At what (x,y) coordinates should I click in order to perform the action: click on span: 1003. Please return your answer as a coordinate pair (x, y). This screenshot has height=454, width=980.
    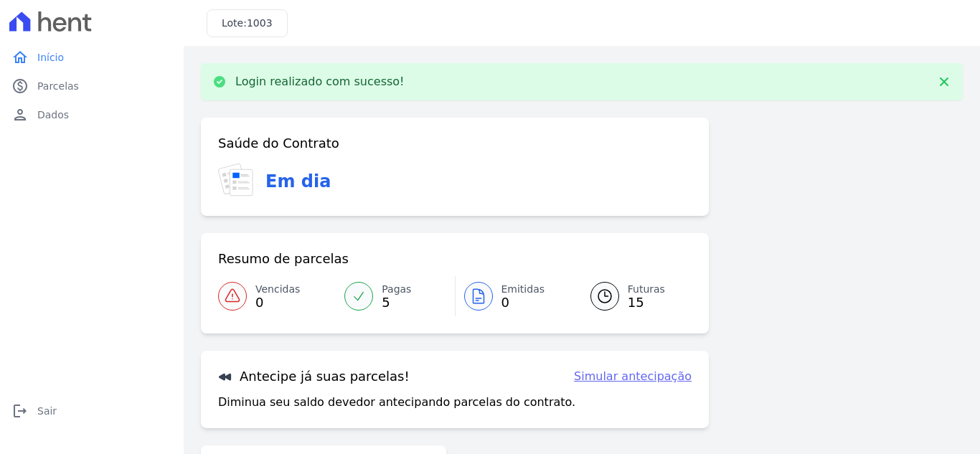
    Looking at the image, I should click on (260, 23).